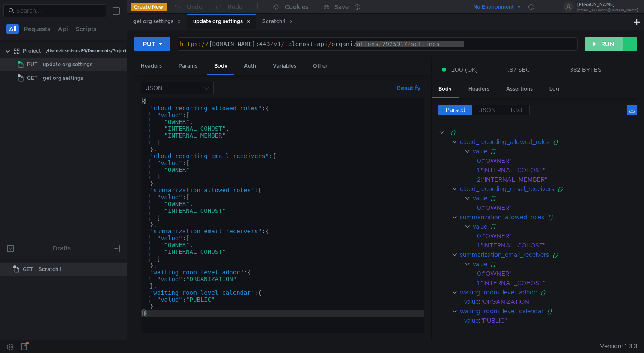 The height and width of the screenshot is (353, 644). What do you see at coordinates (63, 29) in the screenshot?
I see `button: Api` at bounding box center [63, 29].